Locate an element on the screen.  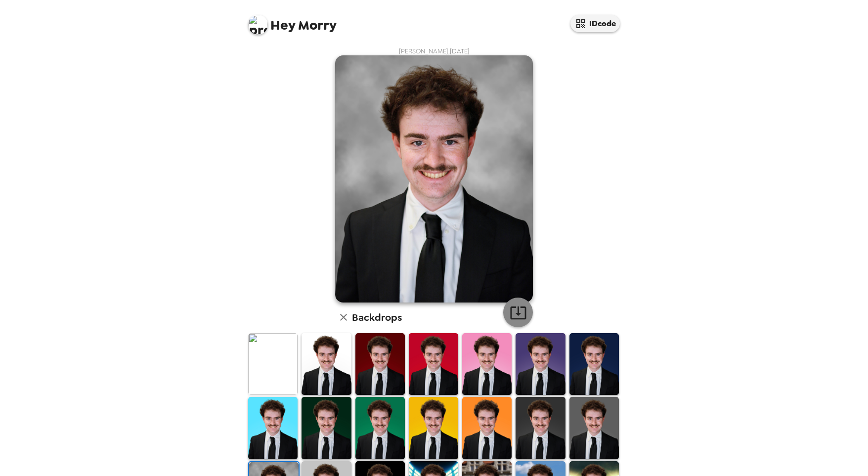
button: IDcode is located at coordinates (595, 23).